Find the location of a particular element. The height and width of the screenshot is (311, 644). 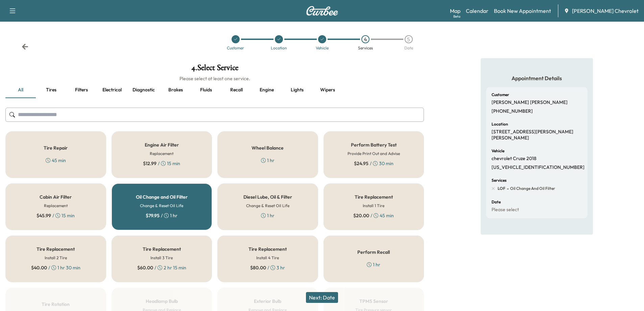

h5: Engine Air Filter is located at coordinates (162, 145).